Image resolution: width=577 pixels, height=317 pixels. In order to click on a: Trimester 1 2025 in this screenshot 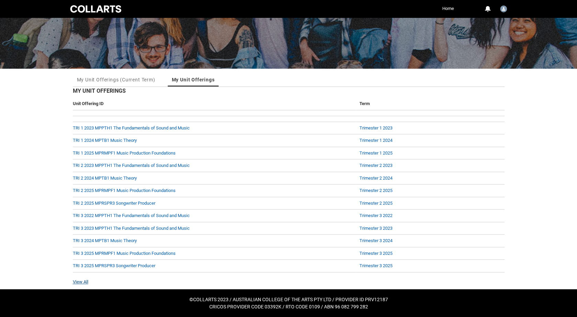, I will do `click(376, 153)`.